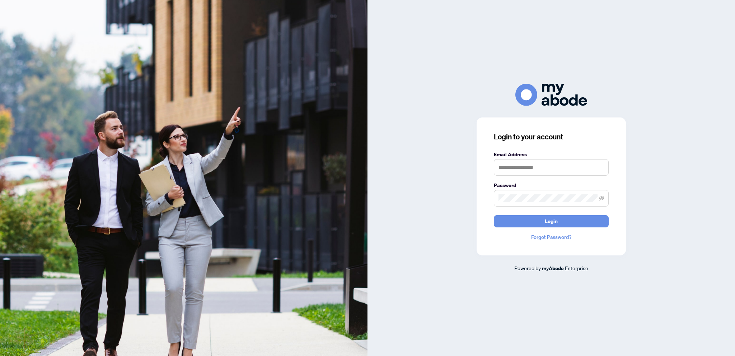  Describe the element at coordinates (551, 137) in the screenshot. I see `h3: Login to your account` at that location.